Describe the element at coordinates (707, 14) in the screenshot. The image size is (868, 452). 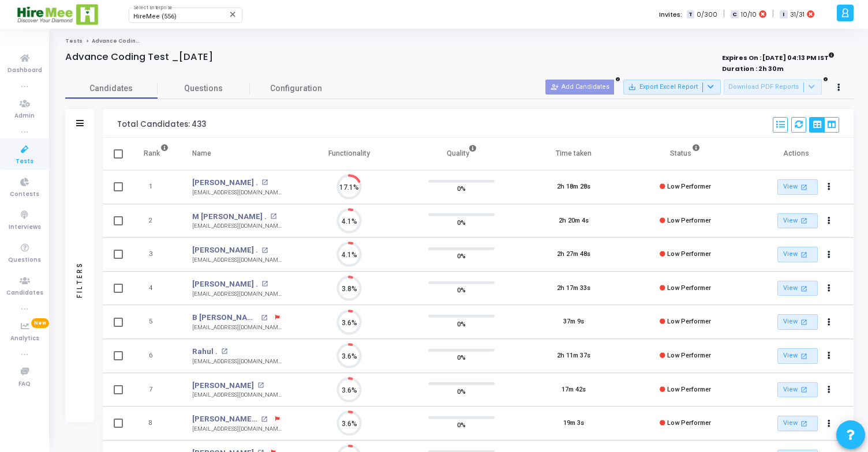
I see `span: 0/300` at that location.